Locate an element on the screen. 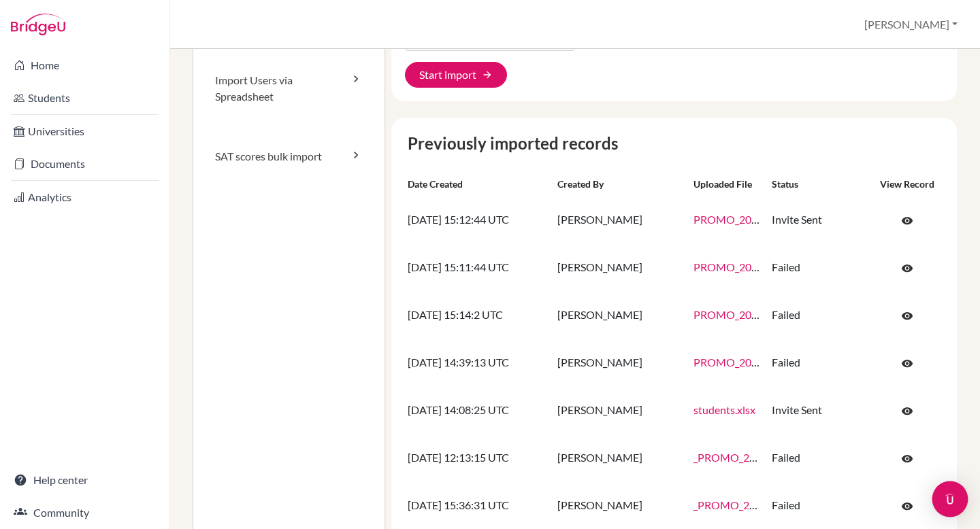  th: Date created is located at coordinates (477, 184).